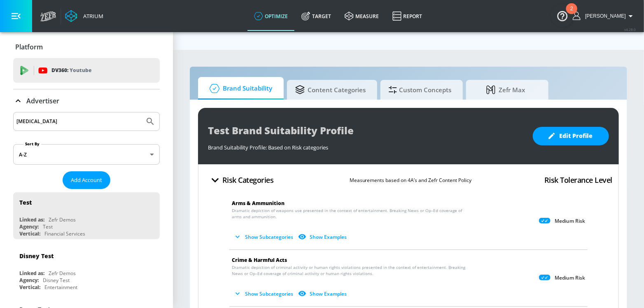 Image resolution: width=644 pixels, height=308 pixels. What do you see at coordinates (258, 203) in the screenshot?
I see `span: Arms & Ammunition` at bounding box center [258, 203].